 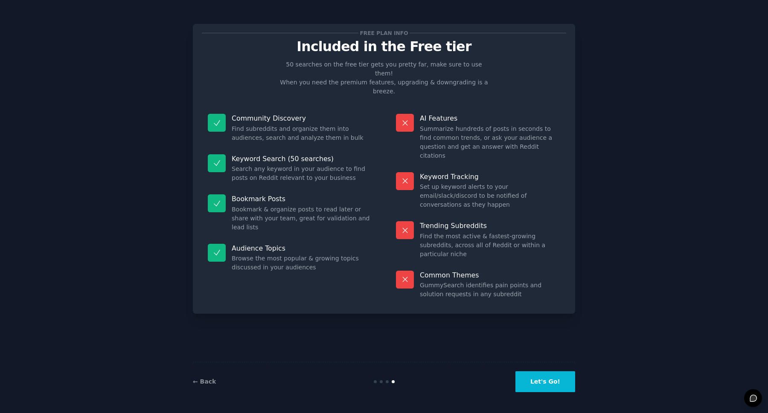 I want to click on p: Community Discovery, so click(x=302, y=118).